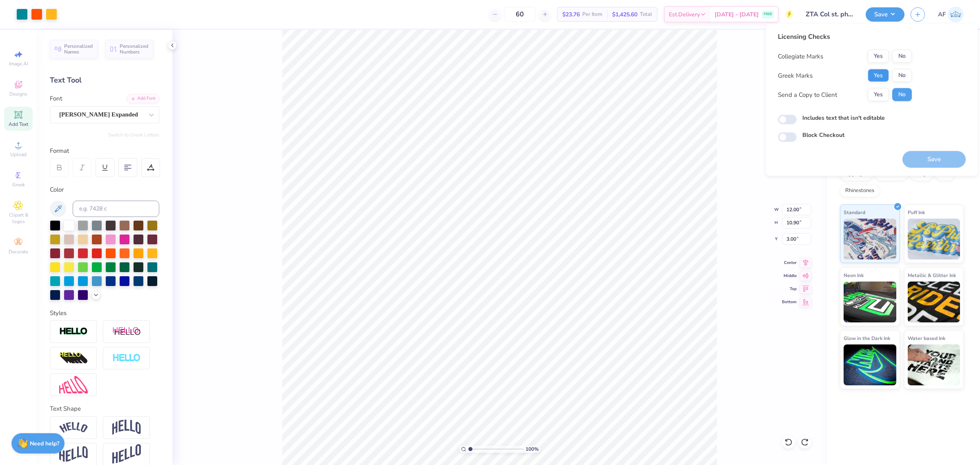 The height and width of the screenshot is (465, 980). I want to click on span: FREE, so click(767, 14).